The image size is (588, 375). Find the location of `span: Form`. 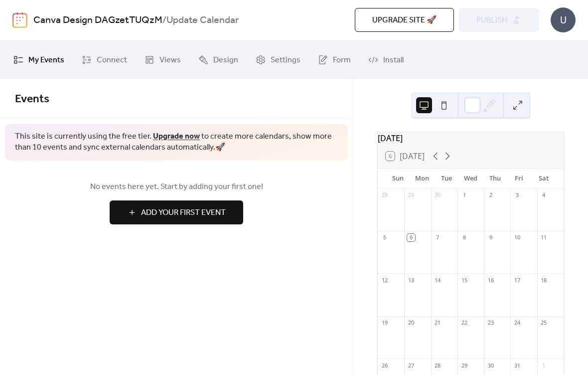

span: Form is located at coordinates (342, 60).